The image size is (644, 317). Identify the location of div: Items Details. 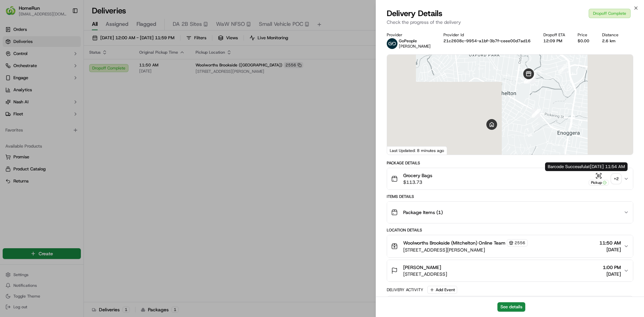
(510, 197).